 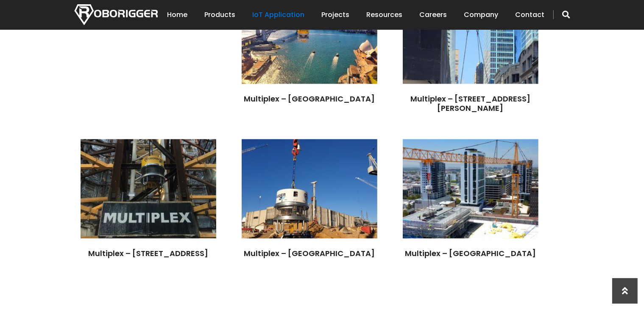 What do you see at coordinates (530, 15) in the screenshot?
I see `a: Contact` at bounding box center [530, 15].